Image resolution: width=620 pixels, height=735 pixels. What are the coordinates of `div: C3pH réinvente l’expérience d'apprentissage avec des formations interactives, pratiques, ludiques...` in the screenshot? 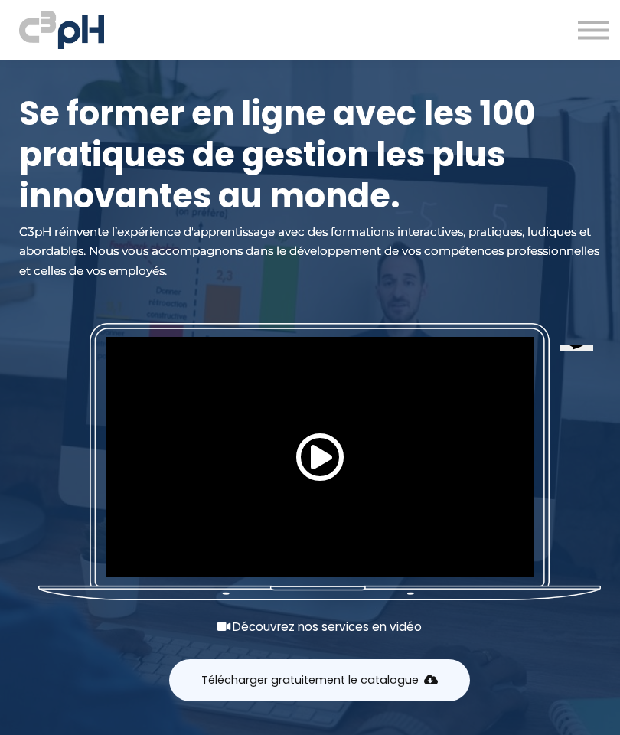 It's located at (310, 251).